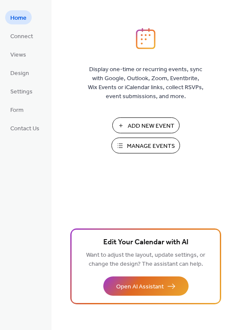 The image size is (240, 330). What do you see at coordinates (17, 110) in the screenshot?
I see `span: Form` at bounding box center [17, 110].